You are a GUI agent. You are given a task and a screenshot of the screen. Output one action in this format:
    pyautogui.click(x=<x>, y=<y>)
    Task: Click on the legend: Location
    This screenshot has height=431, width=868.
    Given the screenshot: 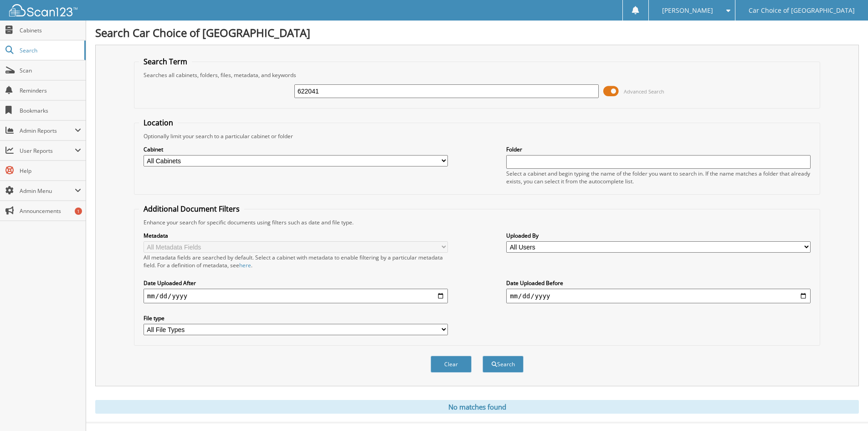 What is the action you would take?
    pyautogui.click(x=158, y=123)
    